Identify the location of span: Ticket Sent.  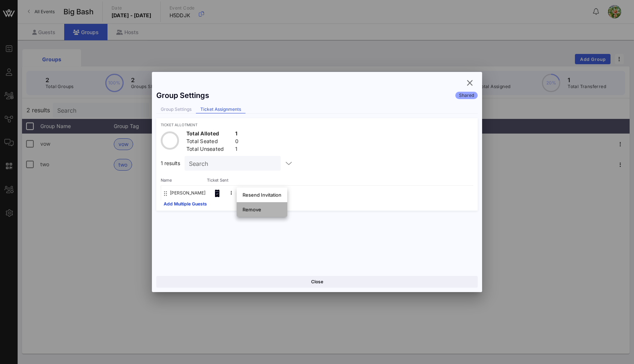
(216, 180).